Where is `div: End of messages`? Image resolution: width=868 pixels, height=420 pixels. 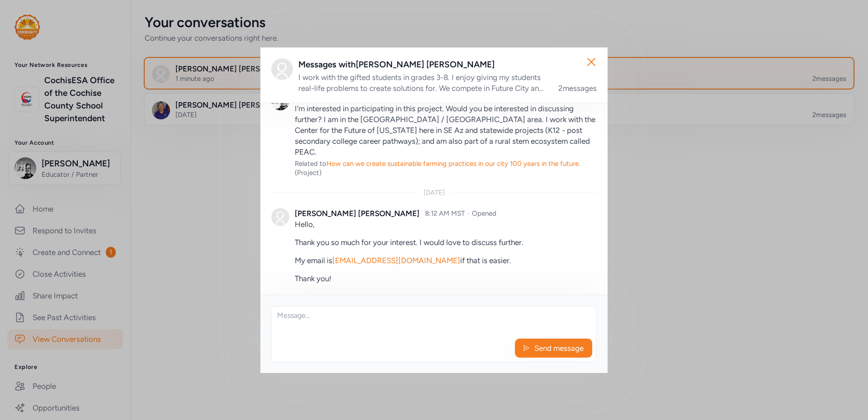
div: End of messages is located at coordinates (434, 299).